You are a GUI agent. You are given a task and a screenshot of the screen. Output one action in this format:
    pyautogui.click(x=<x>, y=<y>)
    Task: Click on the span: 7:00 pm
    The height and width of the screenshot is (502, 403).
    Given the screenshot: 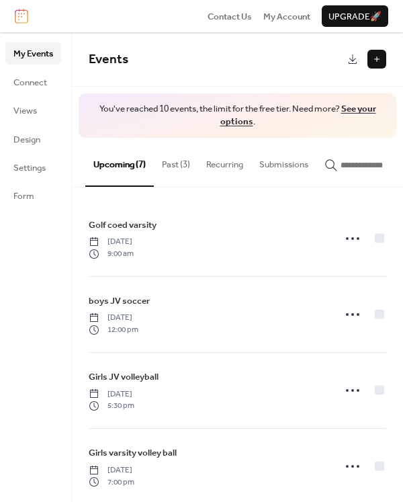 What is the action you would take?
    pyautogui.click(x=111, y=482)
    